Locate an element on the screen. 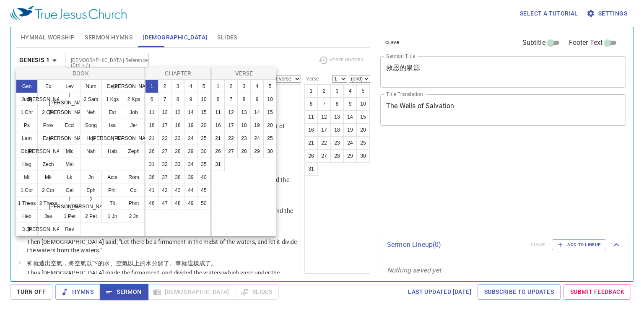 This screenshot has height=311, width=644. button: 9 is located at coordinates (191, 99).